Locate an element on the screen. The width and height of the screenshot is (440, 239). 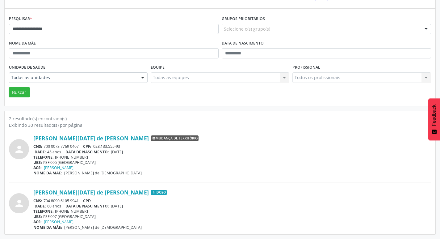
span: 028.133.555-93 is located at coordinates (107, 146).